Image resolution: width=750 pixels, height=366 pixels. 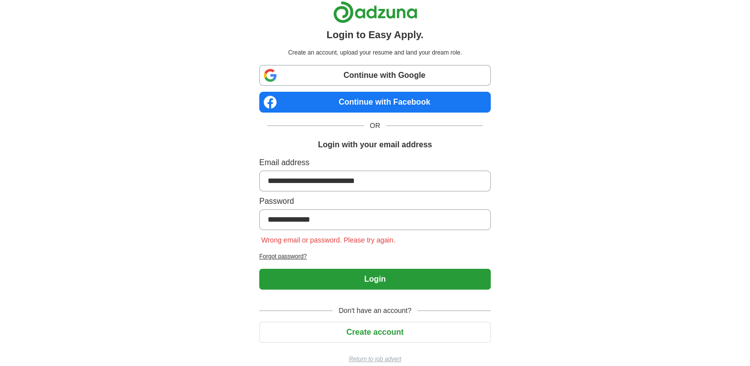 I want to click on label: Email address, so click(x=375, y=163).